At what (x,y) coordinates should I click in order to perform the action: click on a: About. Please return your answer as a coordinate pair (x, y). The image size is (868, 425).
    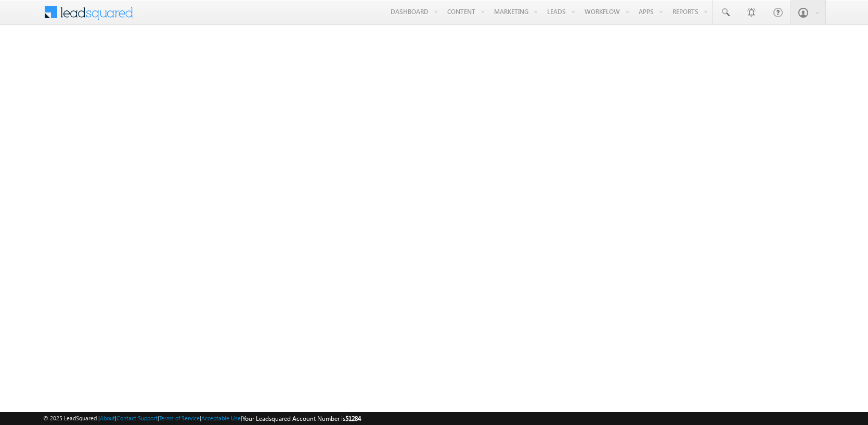
    Looking at the image, I should click on (107, 418).